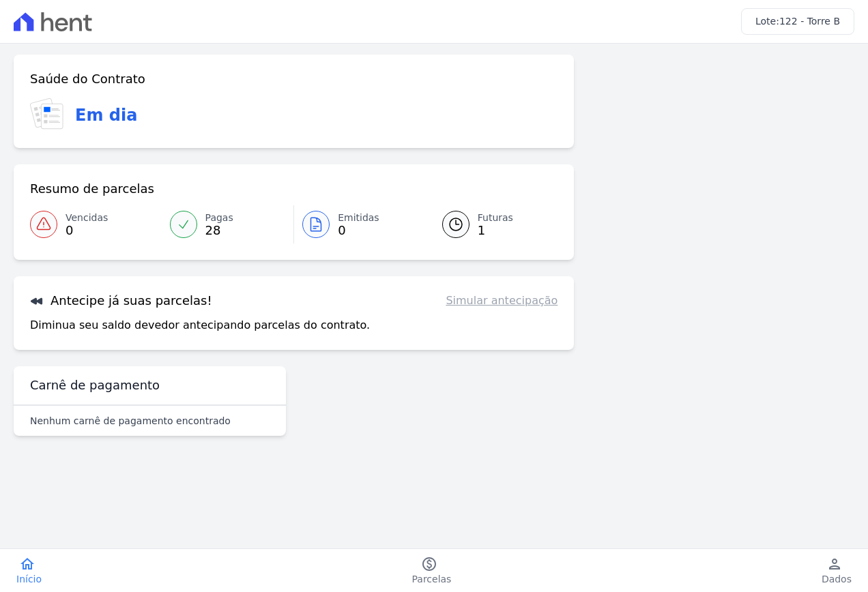 The width and height of the screenshot is (868, 592). What do you see at coordinates (94, 385) in the screenshot?
I see `h3: Carnê de pagamento` at bounding box center [94, 385].